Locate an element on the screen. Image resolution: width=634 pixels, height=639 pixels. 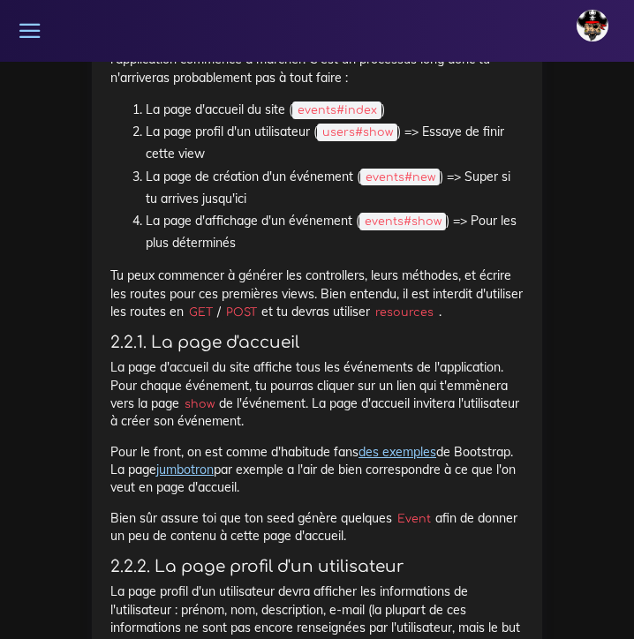
code: GET is located at coordinates (200, 313).